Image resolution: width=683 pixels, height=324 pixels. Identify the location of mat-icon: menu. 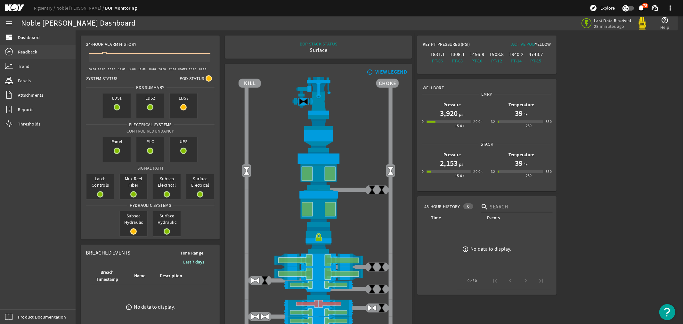
(9, 23).